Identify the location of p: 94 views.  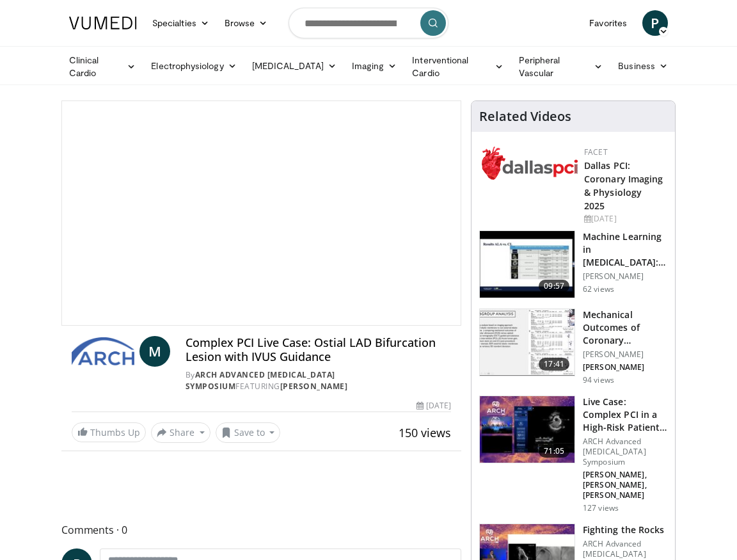
(598, 380).